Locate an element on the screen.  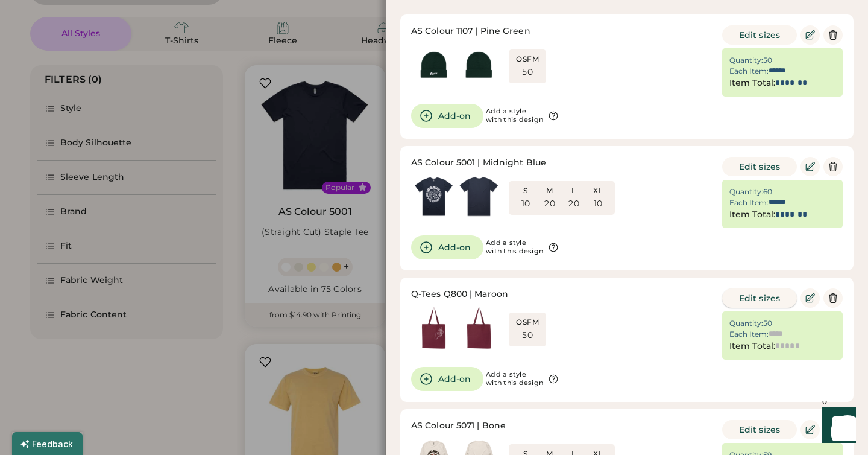
div: Q-Tees Q800 | Maroon is located at coordinates (459, 295).